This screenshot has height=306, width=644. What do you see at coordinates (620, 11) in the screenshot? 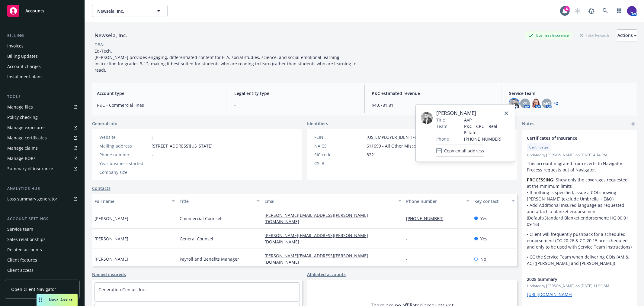
I see `a: Switch app` at bounding box center [620, 11].